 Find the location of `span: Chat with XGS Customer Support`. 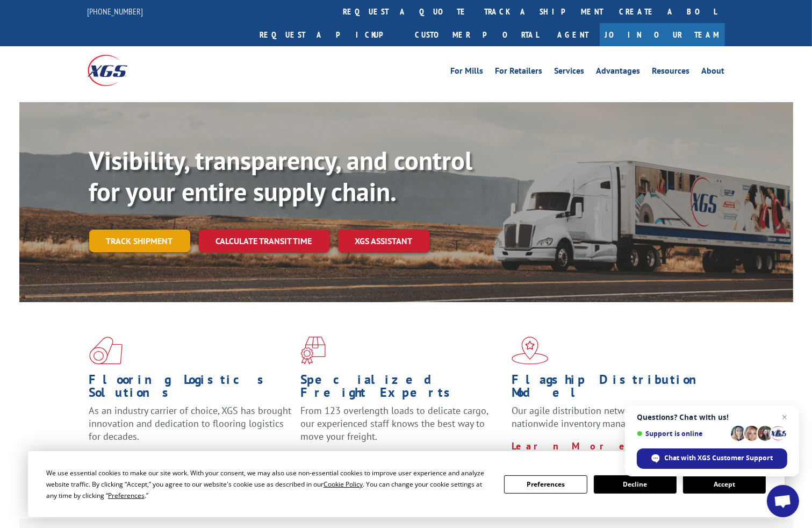

span: Chat with XGS Customer Support is located at coordinates (719, 458).